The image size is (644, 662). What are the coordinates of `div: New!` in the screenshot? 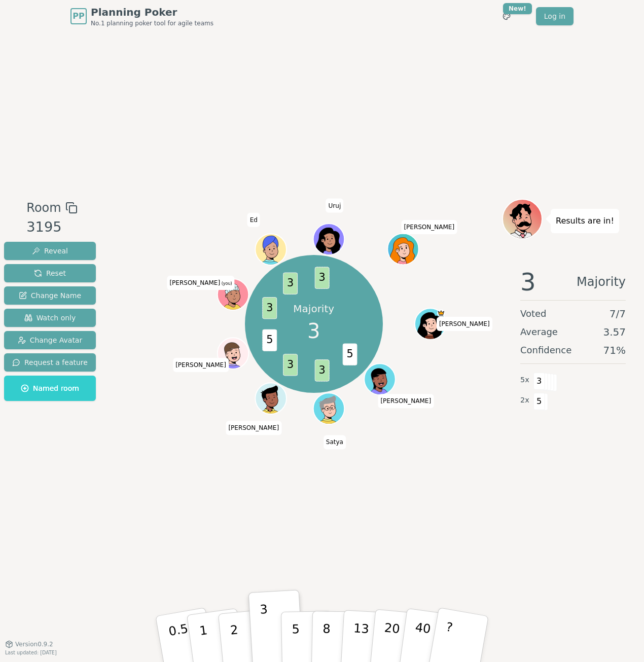 It's located at (518, 9).